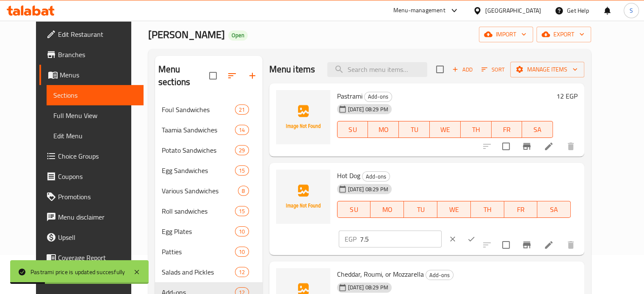  I want to click on div: Taamia Sandwiches, so click(198, 130).